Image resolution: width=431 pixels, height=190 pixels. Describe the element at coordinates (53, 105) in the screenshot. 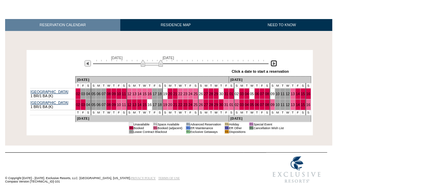

I see `td: 1 BR/1 BA (K)` at that location.